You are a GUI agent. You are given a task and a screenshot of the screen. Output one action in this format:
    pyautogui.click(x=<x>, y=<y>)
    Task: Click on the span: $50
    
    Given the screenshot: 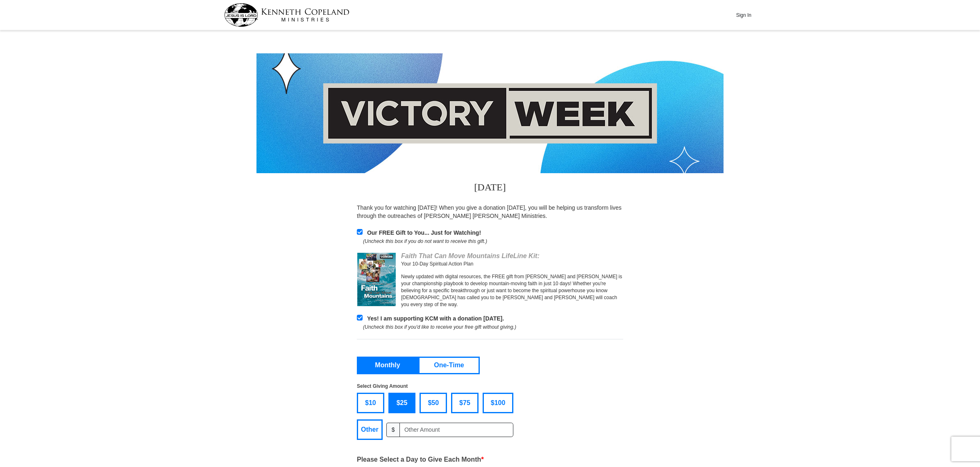 What is the action you would take?
    pyautogui.click(x=433, y=403)
    